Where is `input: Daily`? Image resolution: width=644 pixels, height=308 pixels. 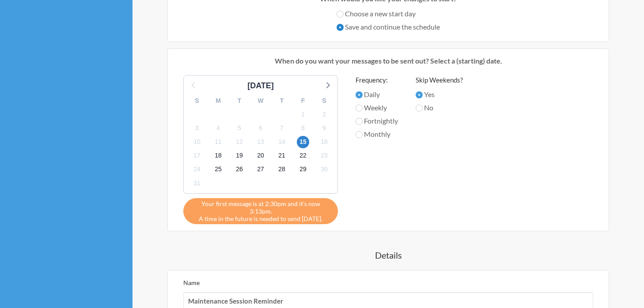
input: Daily is located at coordinates (359, 95).